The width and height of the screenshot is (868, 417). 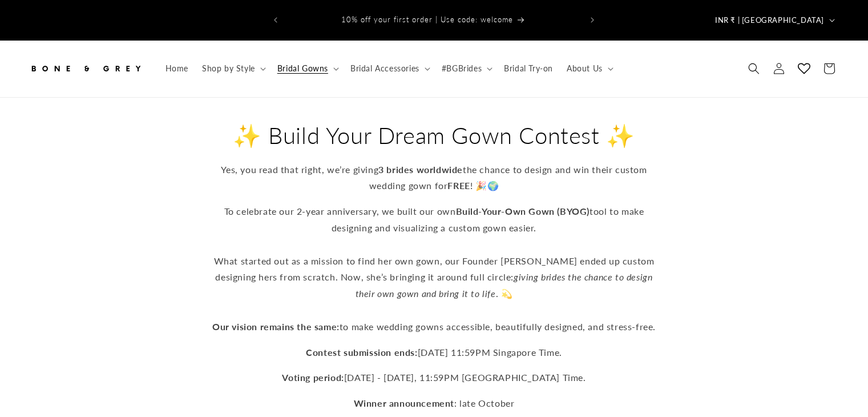 I want to click on span: Bridal Gowns, so click(x=303, y=69).